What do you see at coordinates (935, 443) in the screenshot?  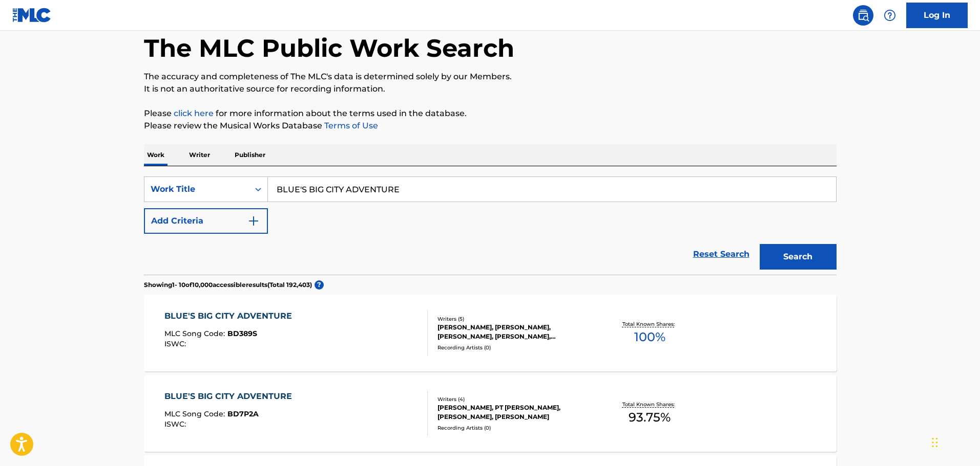 I see `div: Drag` at bounding box center [935, 443].